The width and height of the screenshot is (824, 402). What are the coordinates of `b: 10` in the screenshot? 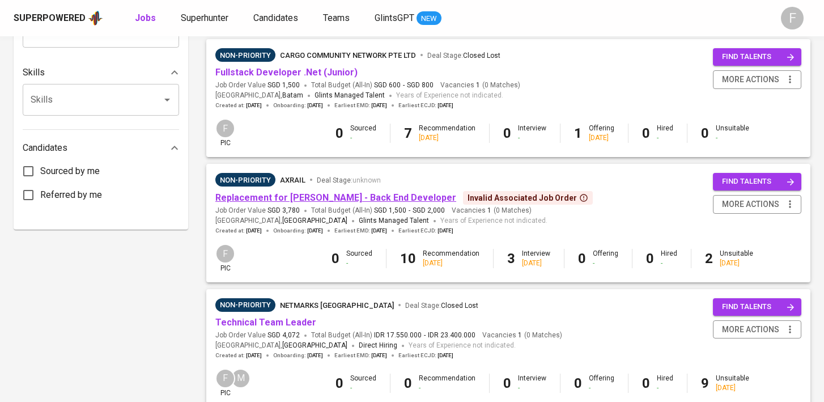 It's located at (408, 258).